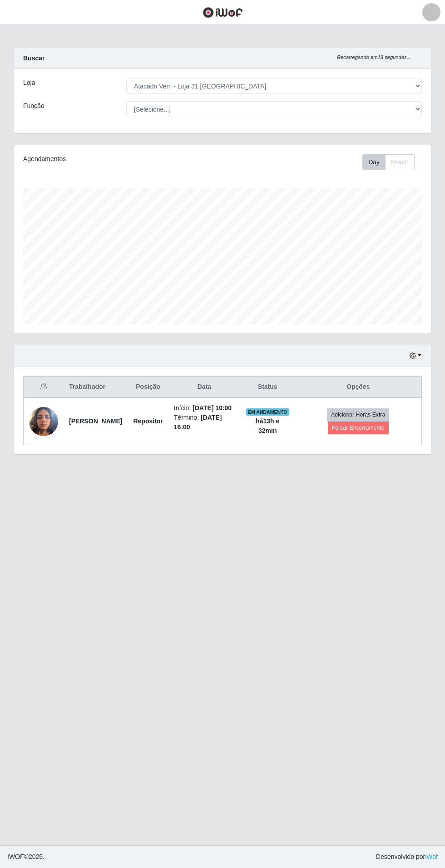 This screenshot has width=445, height=868. Describe the element at coordinates (374, 57) in the screenshot. I see `i: Recarregando em 18 segundos...` at that location.